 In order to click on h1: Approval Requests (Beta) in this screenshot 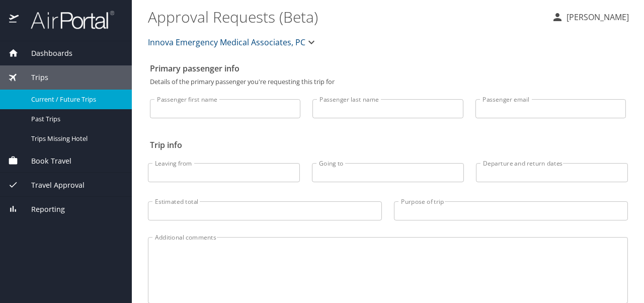, I will do `click(346, 16)`.